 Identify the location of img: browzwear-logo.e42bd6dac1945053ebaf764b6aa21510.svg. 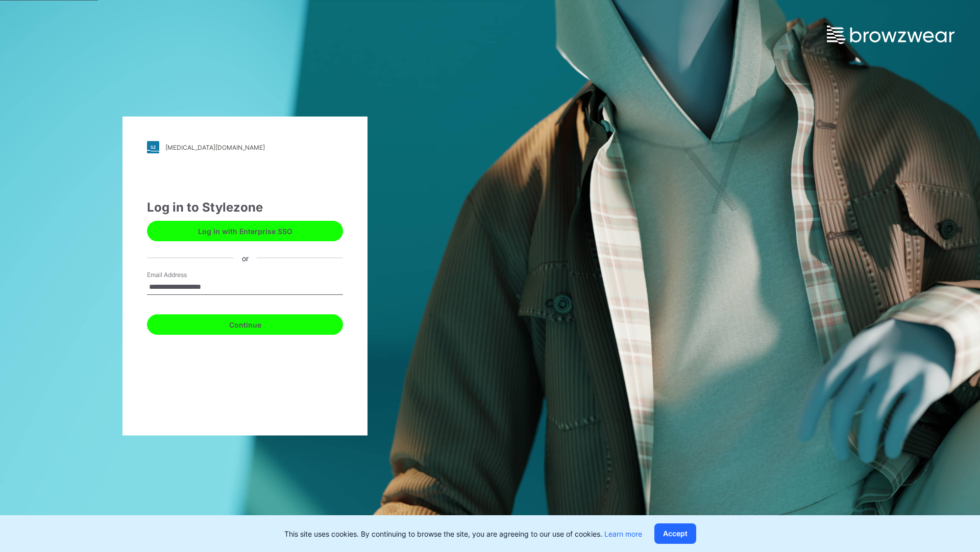
(891, 35).